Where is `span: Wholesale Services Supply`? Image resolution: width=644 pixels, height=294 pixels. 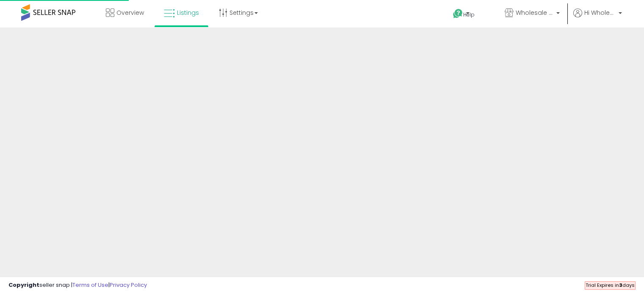 span: Wholesale Services Supply is located at coordinates (535, 12).